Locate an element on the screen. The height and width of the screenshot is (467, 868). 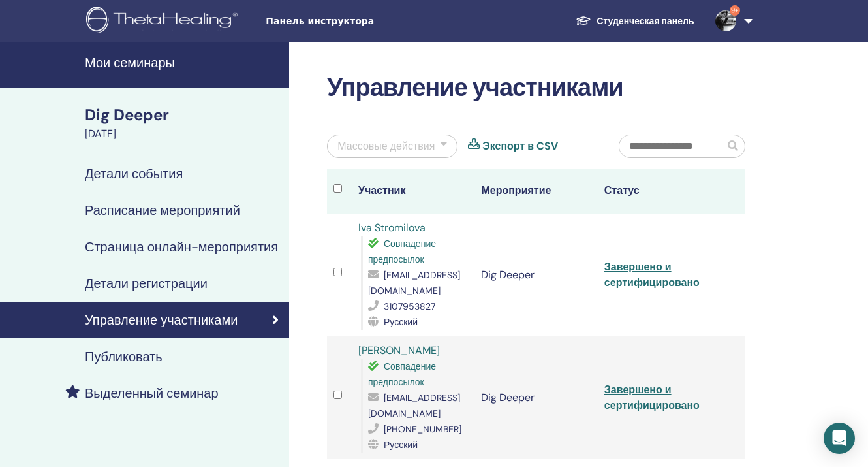
a: Iva Stromilova is located at coordinates (392, 227).